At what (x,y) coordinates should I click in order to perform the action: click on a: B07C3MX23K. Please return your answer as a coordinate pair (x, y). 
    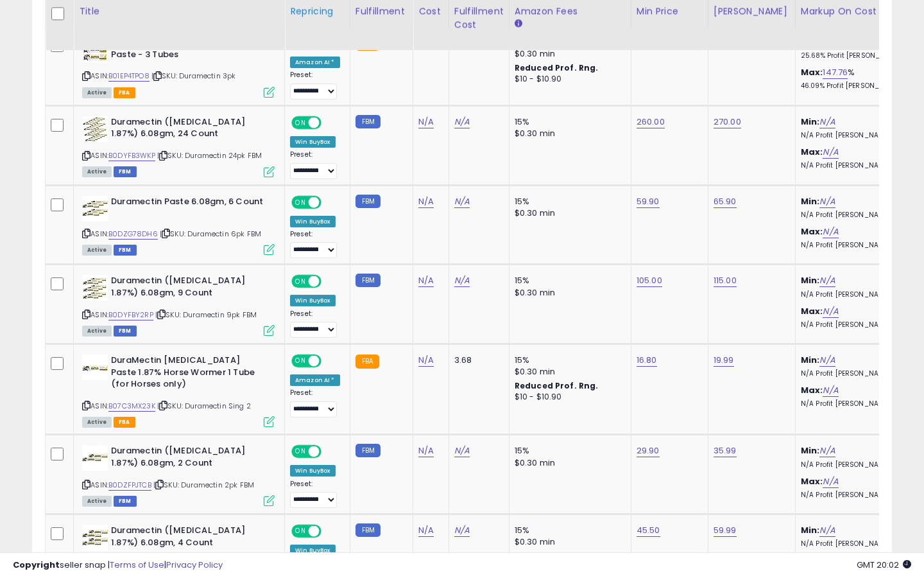
    Looking at the image, I should click on (131, 405).